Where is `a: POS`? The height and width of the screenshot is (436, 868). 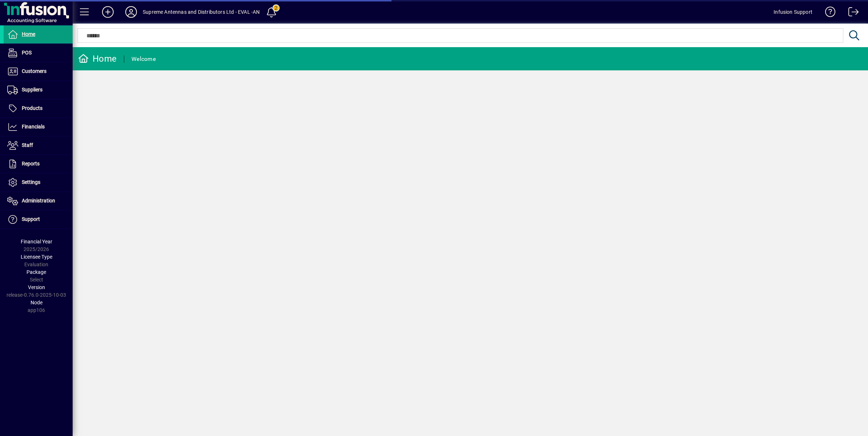
a: POS is located at coordinates (38, 53).